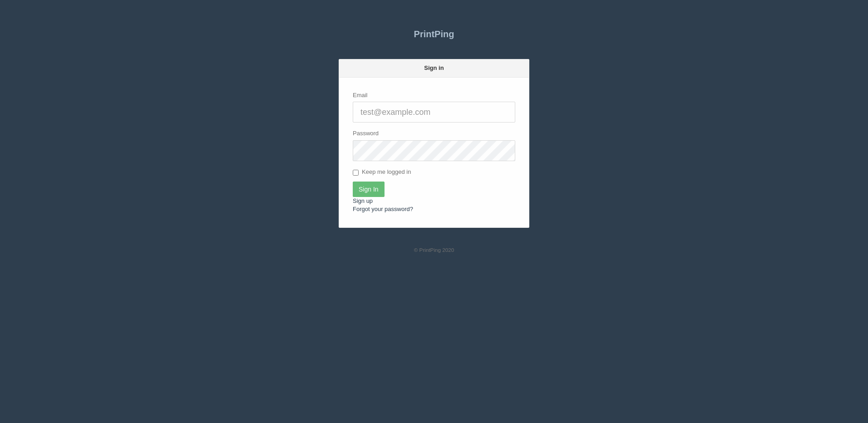 Image resolution: width=868 pixels, height=423 pixels. Describe the element at coordinates (382, 173) in the screenshot. I see `label: Keep me logged in` at that location.